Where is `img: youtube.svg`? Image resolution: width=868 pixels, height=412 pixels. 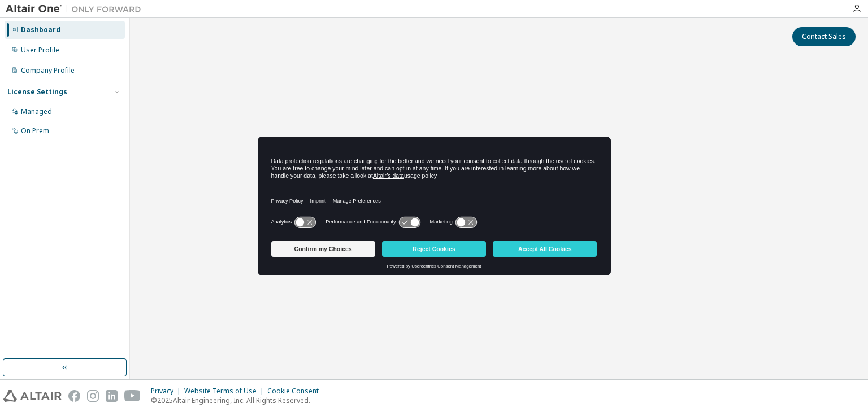 img: youtube.svg is located at coordinates (132, 395).